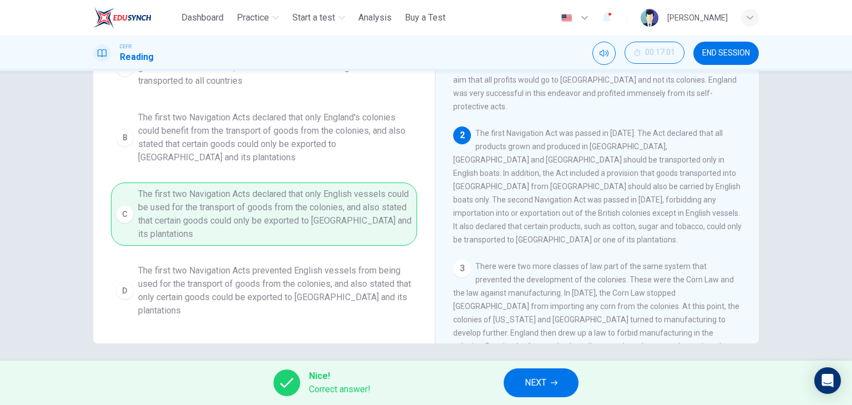 The image size is (852, 405). What do you see at coordinates (375, 18) in the screenshot?
I see `a: Analysis` at bounding box center [375, 18].